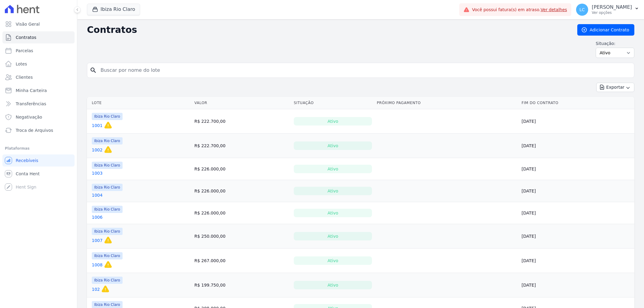 This screenshot has height=308, width=644. What do you see at coordinates (38, 64) in the screenshot?
I see `a: Lotes` at bounding box center [38, 64].